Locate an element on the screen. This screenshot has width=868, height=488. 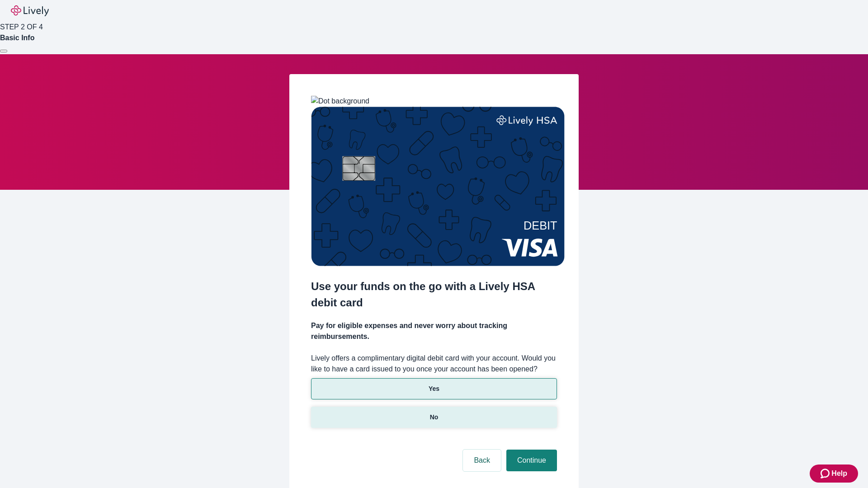
svg: Zendesk support icon is located at coordinates (826, 474).